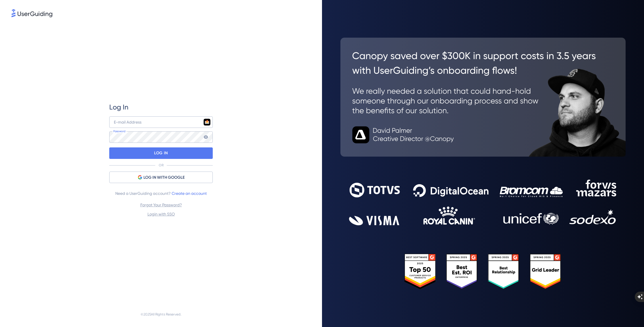 The image size is (644, 327). What do you see at coordinates (483, 271) in the screenshot?
I see `img: 25303e33045975176eb484905ab012ff.svg` at bounding box center [483, 271].